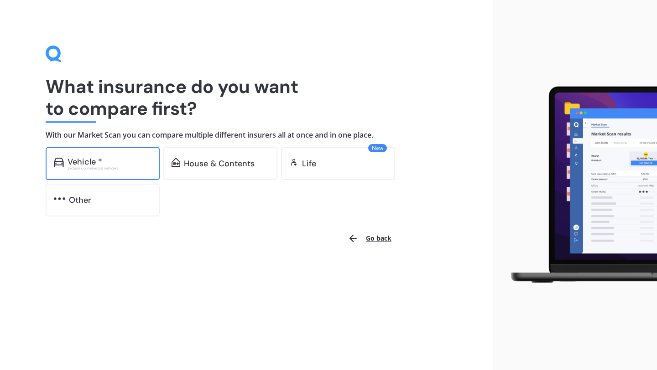 The image size is (657, 370). Describe the element at coordinates (80, 200) in the screenshot. I see `div: Other` at that location.